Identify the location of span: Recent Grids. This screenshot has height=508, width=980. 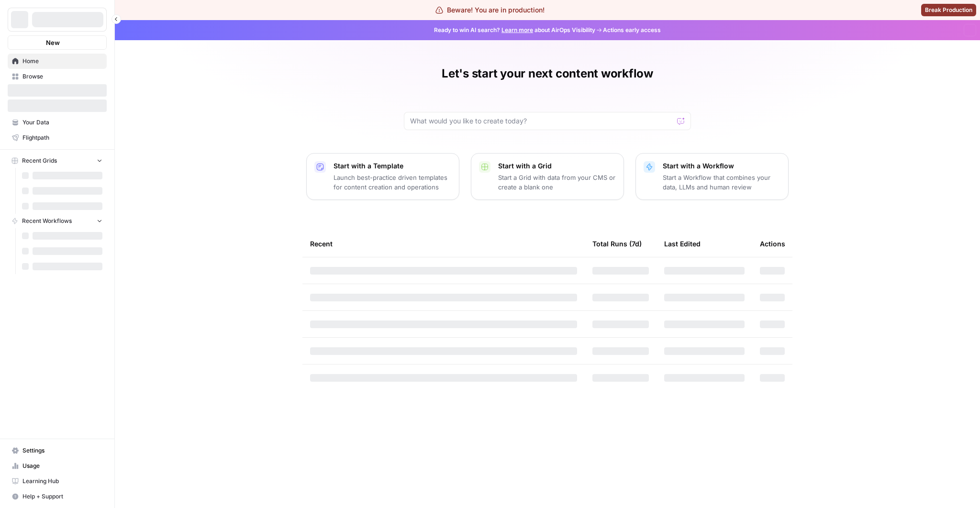
(39, 161).